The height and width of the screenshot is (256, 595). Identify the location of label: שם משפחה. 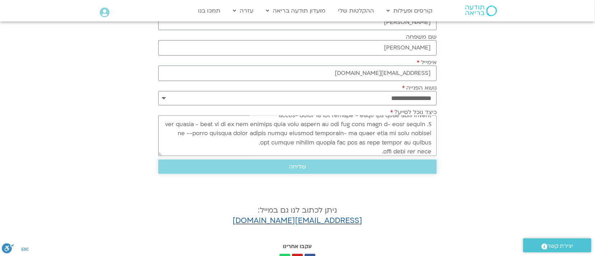
(421, 37).